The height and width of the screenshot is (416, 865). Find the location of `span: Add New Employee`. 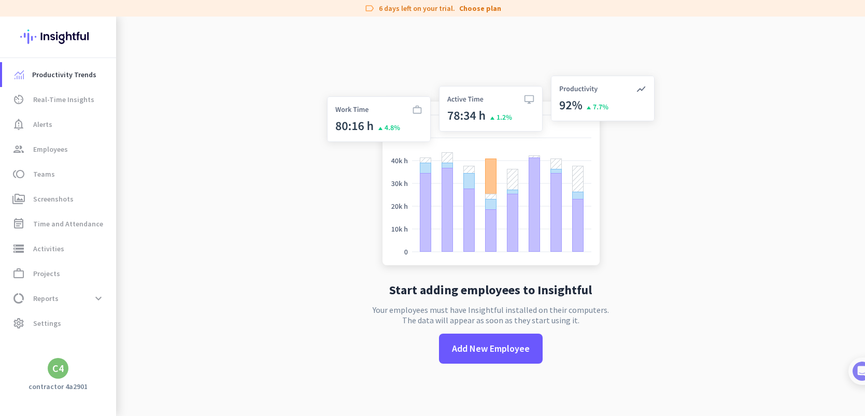

span: Add New Employee is located at coordinates (491, 349).